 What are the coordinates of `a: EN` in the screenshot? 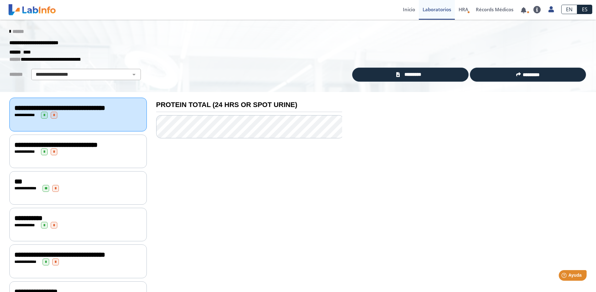 It's located at (569, 9).